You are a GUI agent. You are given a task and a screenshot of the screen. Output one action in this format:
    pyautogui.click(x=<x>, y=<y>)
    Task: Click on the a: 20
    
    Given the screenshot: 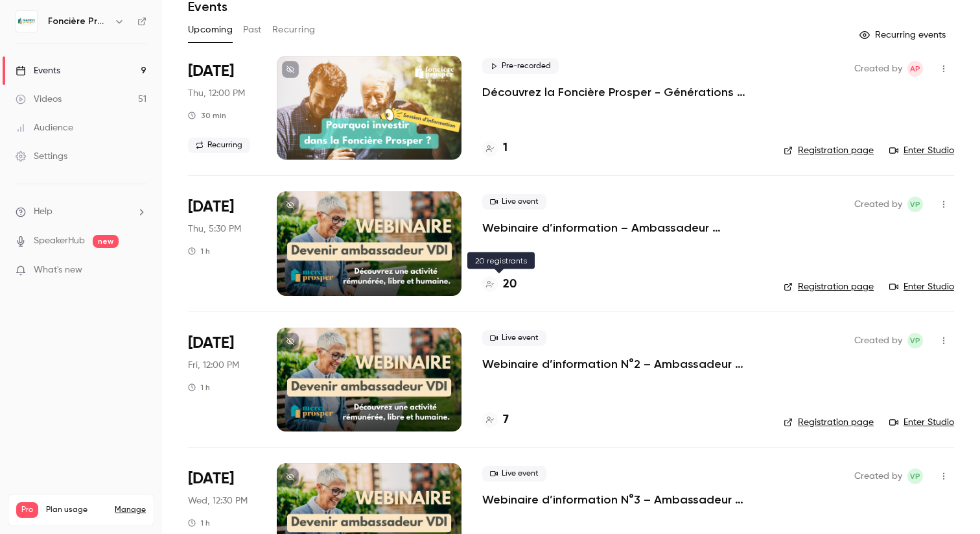 What is the action you would take?
    pyautogui.click(x=499, y=284)
    